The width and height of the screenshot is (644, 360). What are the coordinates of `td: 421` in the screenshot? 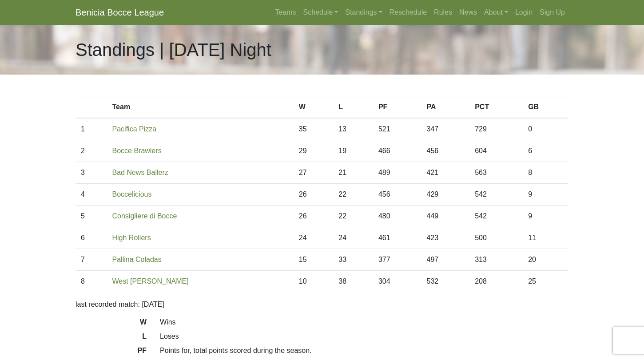 It's located at (445, 172).